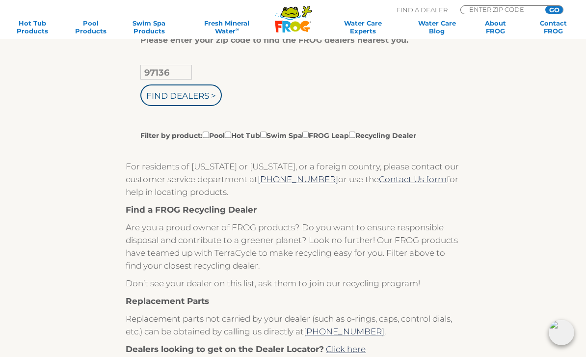 This screenshot has height=357, width=586. What do you see at coordinates (561, 332) in the screenshot?
I see `img: openIcon` at bounding box center [561, 332].